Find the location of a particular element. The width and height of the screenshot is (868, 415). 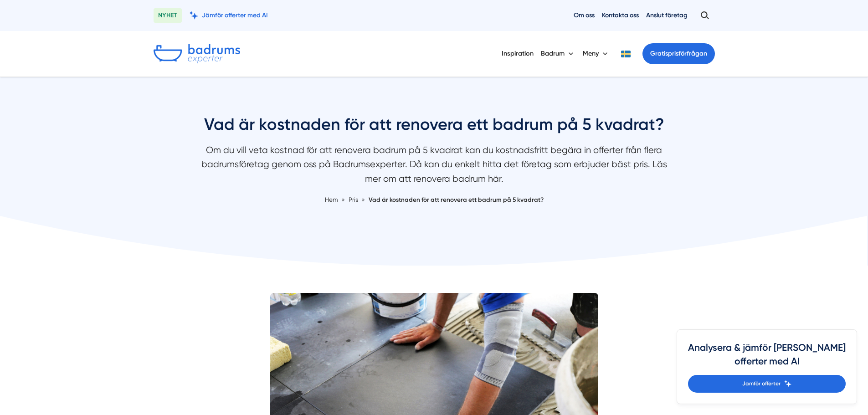

button: Badrum is located at coordinates (558, 53).